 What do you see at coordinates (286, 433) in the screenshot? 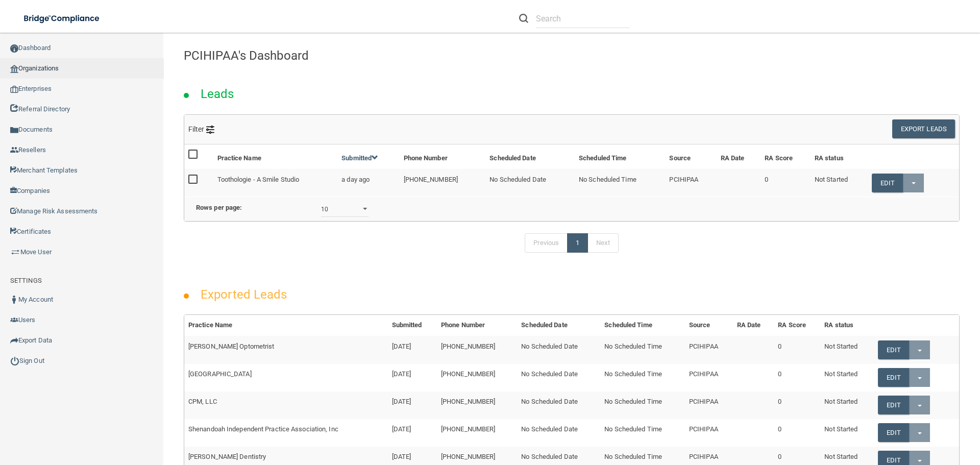
I see `td: Shenandoah Independent Practice Association, Inc` at bounding box center [286, 433].